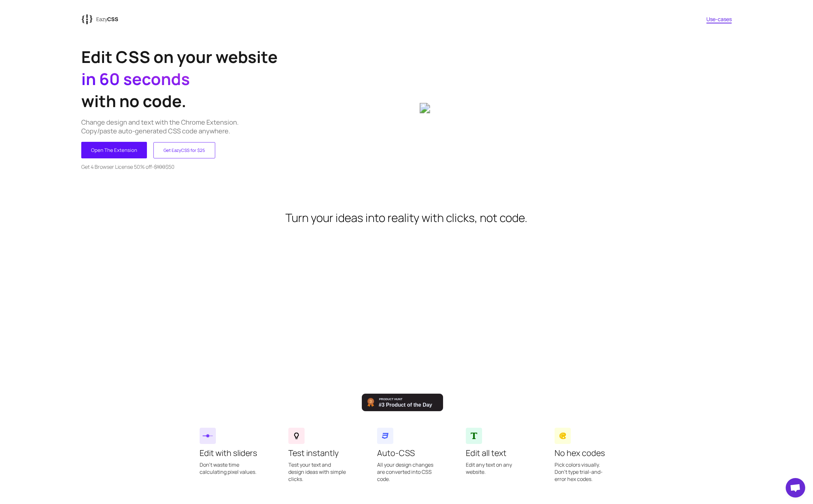  What do you see at coordinates (116, 167) in the screenshot?
I see `span: Get 4 Browser License 50% off` at bounding box center [116, 167].